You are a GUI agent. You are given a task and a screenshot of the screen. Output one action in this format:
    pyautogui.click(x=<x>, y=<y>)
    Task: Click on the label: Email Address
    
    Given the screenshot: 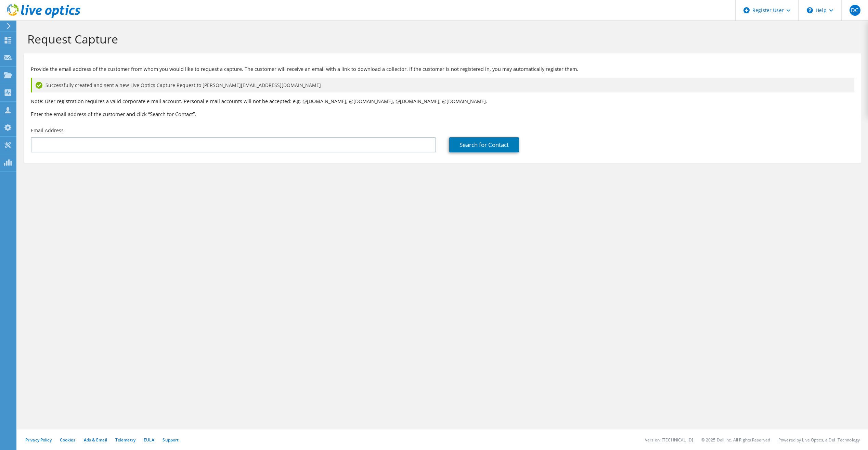 What is the action you would take?
    pyautogui.click(x=47, y=130)
    